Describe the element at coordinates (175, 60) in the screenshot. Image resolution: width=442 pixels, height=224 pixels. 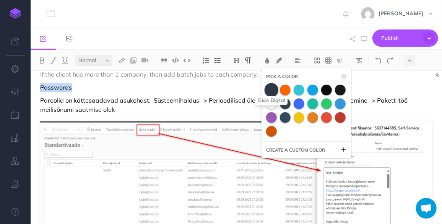
I see `img: Code block button` at that location.